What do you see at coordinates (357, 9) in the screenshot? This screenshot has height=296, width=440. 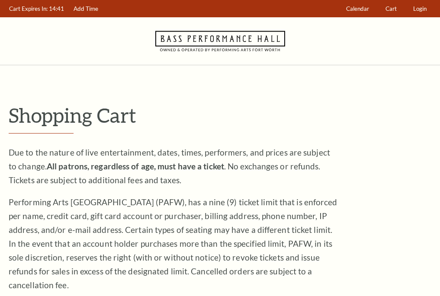 I see `span: Calendar` at bounding box center [357, 9].